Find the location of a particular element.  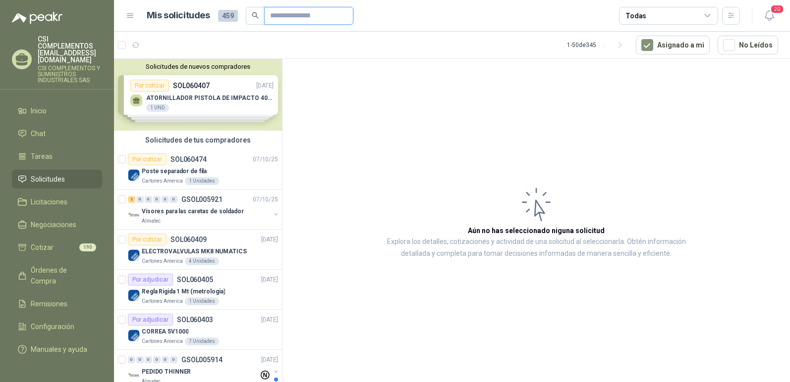

span: Manuales y ayuda is located at coordinates (59, 350).